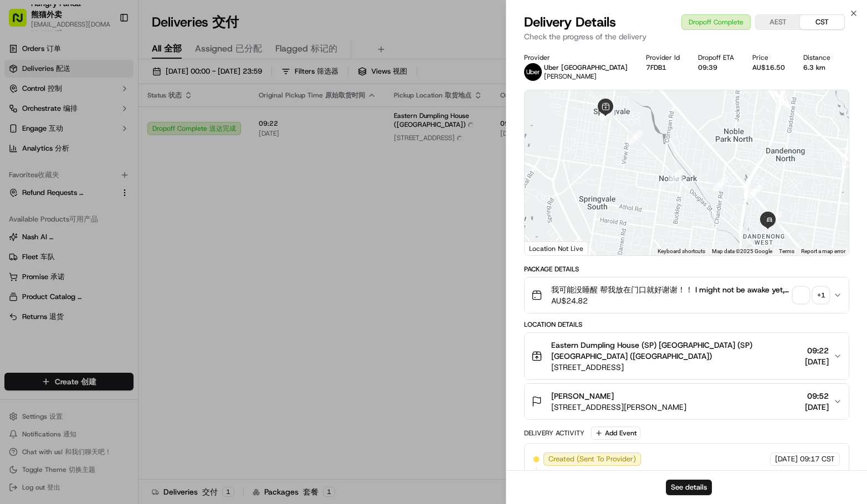  I want to click on div: 09:39, so click(716, 68).